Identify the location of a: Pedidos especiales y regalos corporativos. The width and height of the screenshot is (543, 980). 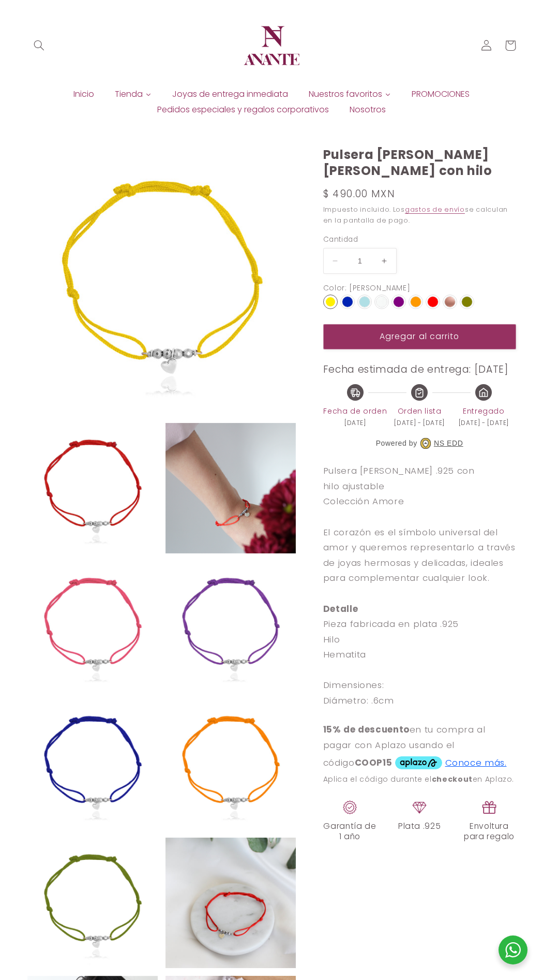
(243, 110).